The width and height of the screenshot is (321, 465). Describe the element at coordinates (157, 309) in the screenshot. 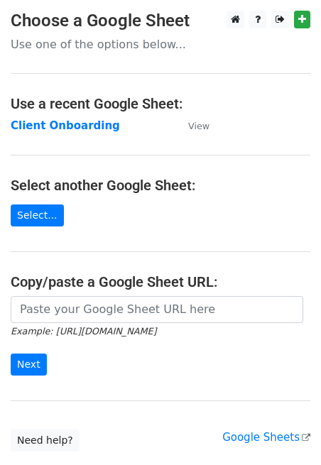

I see `input: Paste your Google Sheet URL here` at that location.